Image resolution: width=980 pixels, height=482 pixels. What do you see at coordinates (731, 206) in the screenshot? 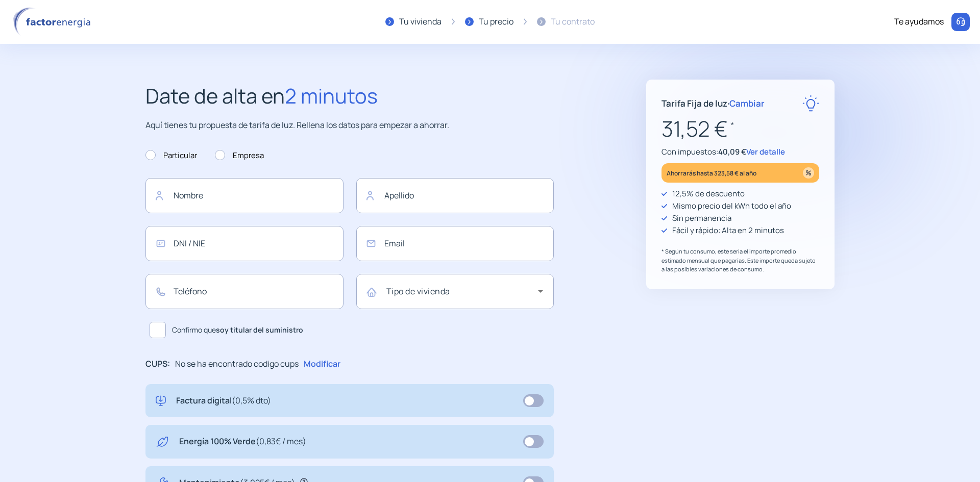
I see `p: Mismo precio del kWh todo el año` at bounding box center [731, 206].